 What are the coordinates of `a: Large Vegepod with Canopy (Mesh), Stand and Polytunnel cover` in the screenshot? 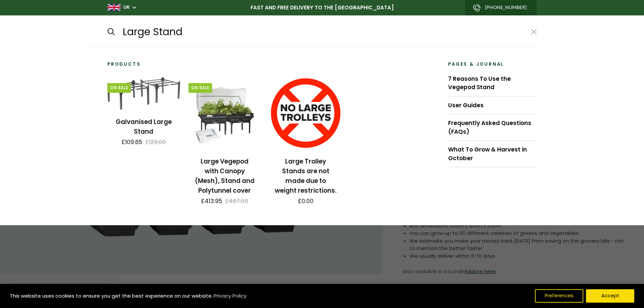 It's located at (225, 176).